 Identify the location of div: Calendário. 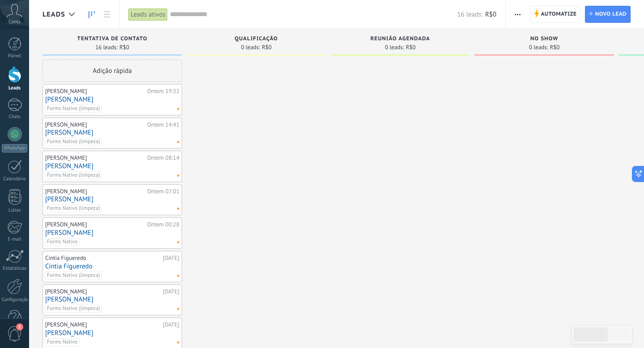
(15, 179).